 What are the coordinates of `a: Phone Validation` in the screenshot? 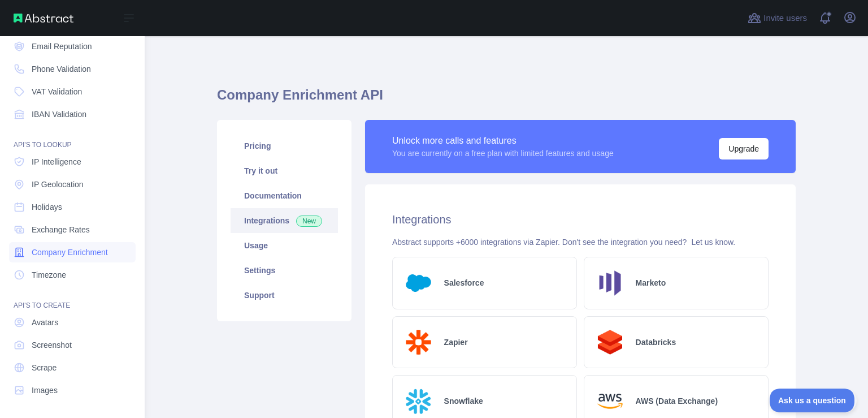 It's located at (72, 69).